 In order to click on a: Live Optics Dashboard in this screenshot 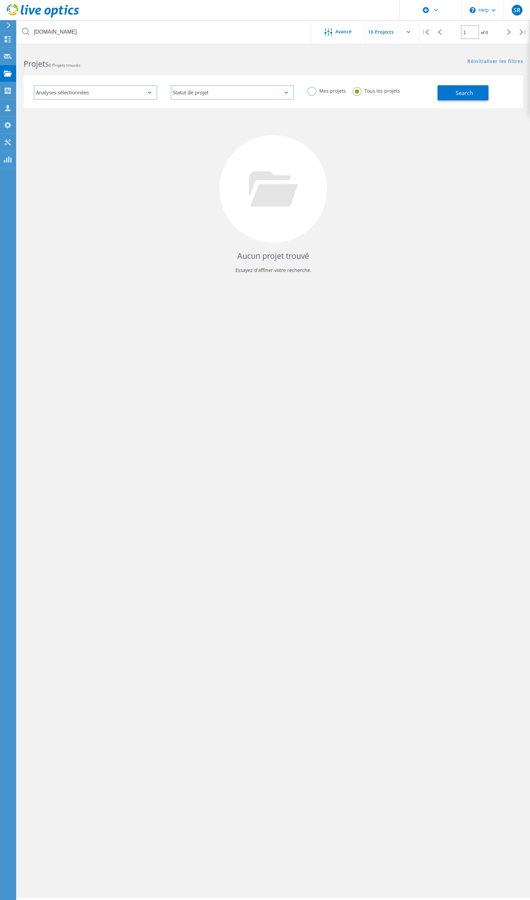, I will do `click(43, 17)`.